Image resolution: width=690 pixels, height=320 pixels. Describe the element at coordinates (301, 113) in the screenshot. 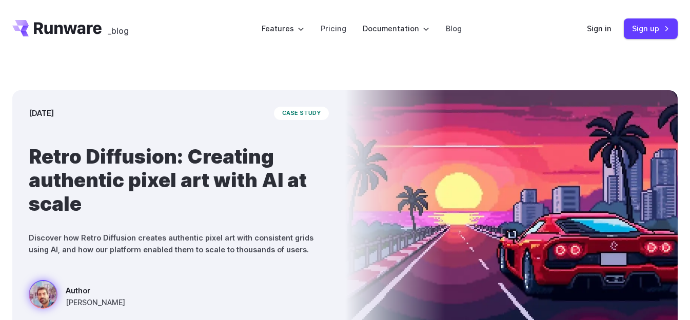

I see `span: case study` at that location.